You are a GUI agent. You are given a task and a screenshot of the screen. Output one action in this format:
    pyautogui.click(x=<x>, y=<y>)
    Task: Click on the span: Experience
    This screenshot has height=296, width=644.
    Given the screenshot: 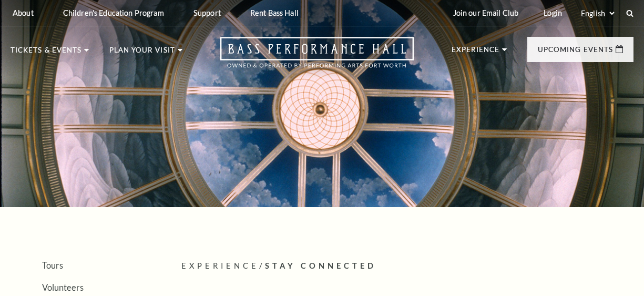 What is the action you would take?
    pyautogui.click(x=221, y=266)
    